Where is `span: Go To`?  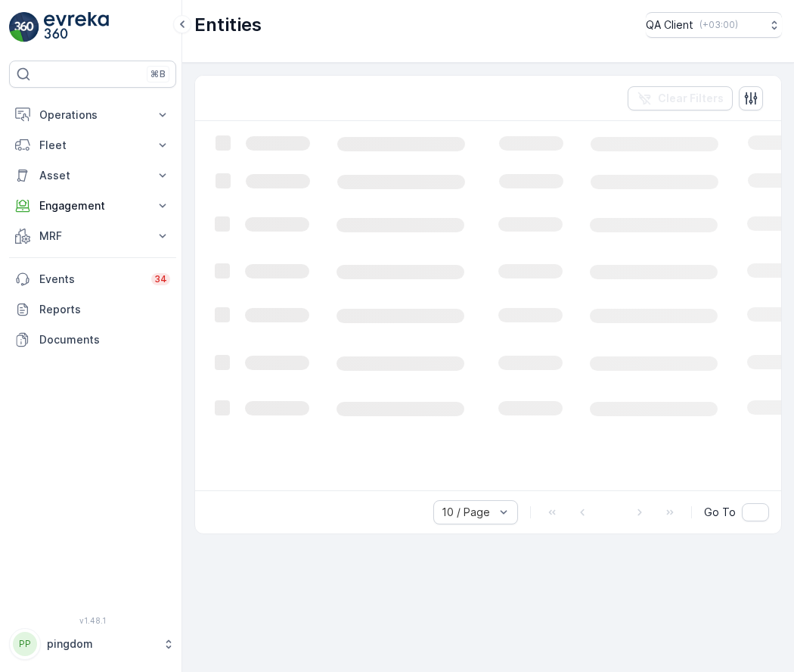
span: Go To is located at coordinates (720, 512).